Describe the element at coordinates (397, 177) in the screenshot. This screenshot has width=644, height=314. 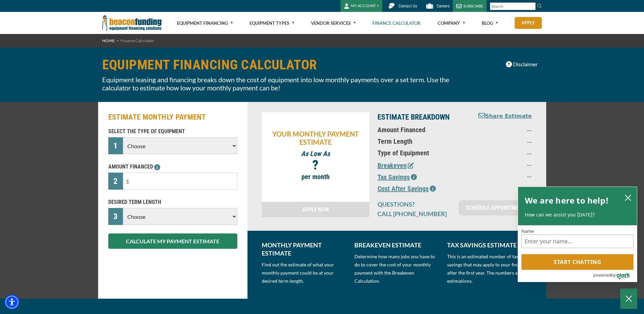
I see `button: Tax Savings` at that location.